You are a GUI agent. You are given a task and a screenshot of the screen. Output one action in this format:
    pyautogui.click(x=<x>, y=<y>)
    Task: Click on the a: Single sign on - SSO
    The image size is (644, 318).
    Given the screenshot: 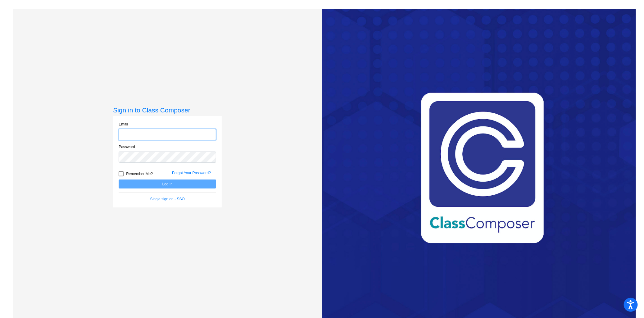 What is the action you would take?
    pyautogui.click(x=167, y=199)
    